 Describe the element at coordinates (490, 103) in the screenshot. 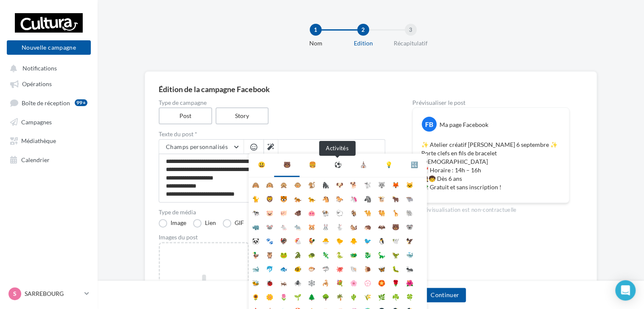

I see `div: Prévisualiser le post` at that location.